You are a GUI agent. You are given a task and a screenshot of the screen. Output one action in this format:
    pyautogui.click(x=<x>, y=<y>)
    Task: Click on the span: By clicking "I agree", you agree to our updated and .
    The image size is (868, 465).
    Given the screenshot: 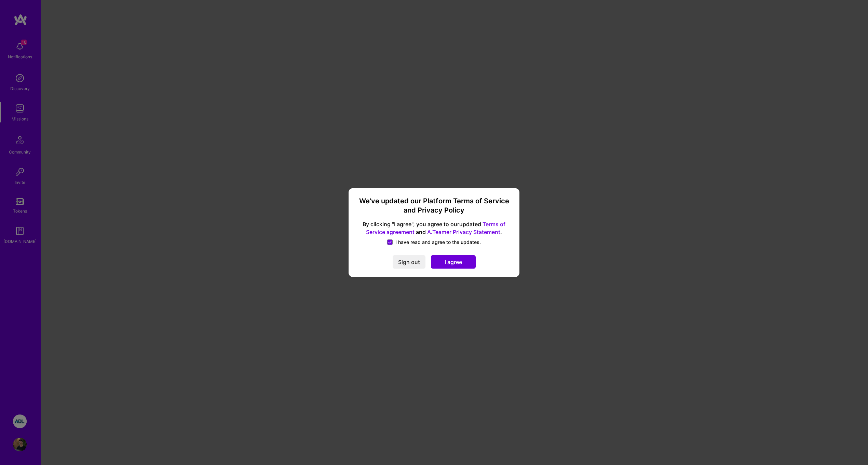 What is the action you would take?
    pyautogui.click(x=434, y=228)
    